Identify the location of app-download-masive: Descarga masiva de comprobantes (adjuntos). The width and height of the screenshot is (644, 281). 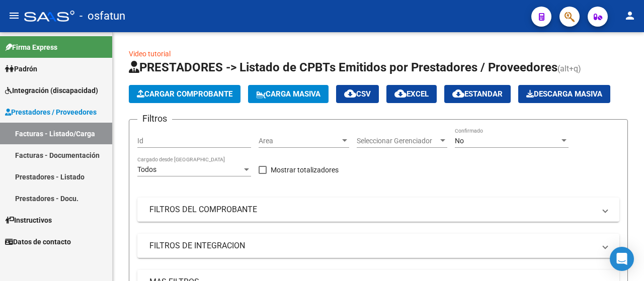
(564, 94).